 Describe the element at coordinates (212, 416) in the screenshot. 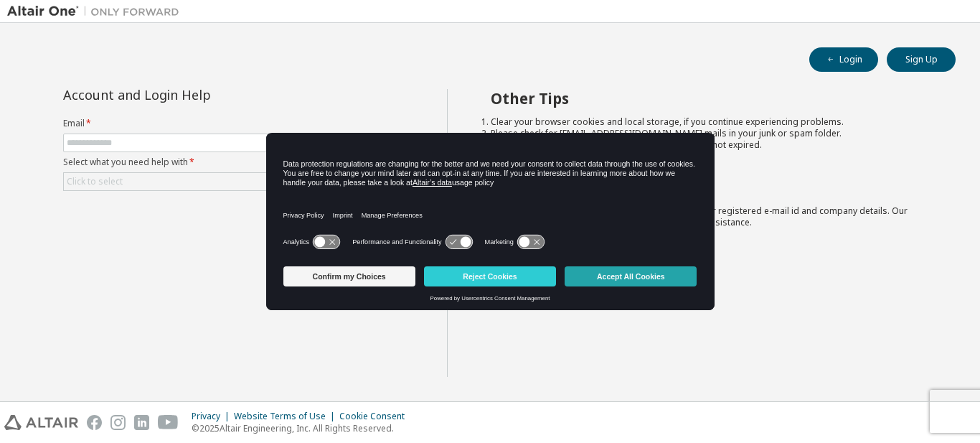

I see `div: Privacy` at that location.